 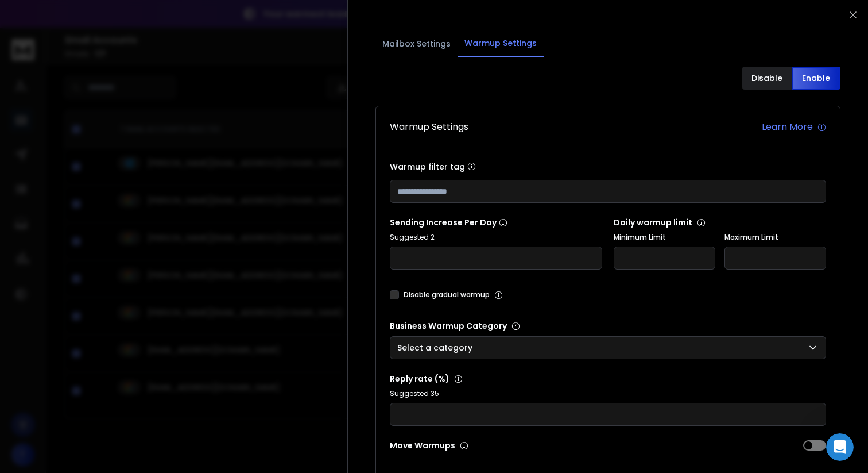 What do you see at coordinates (417, 43) in the screenshot?
I see `button: Mailbox Settings` at bounding box center [417, 43].